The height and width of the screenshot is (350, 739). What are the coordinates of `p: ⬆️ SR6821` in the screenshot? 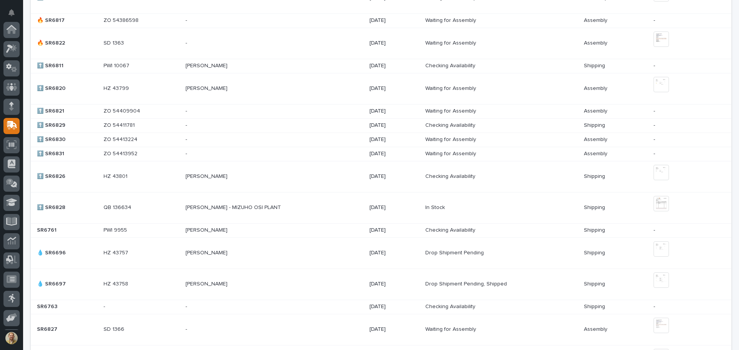 It's located at (51, 110).